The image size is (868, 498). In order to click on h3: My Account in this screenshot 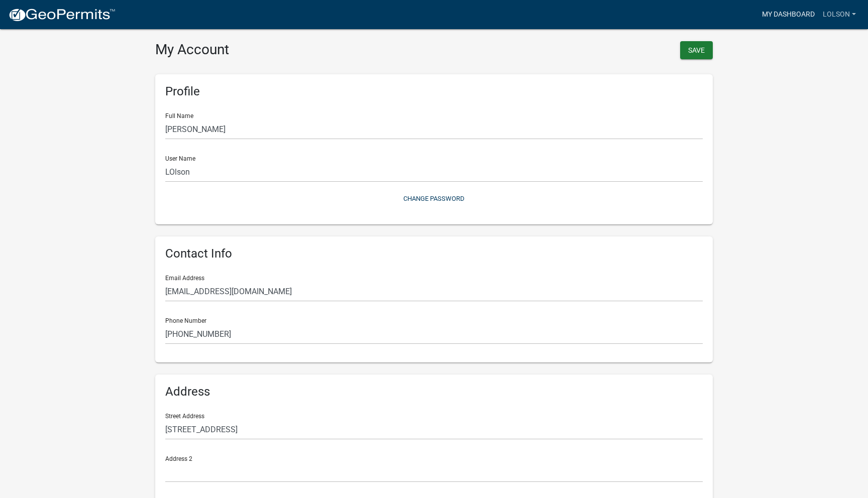, I will do `click(290, 49)`.